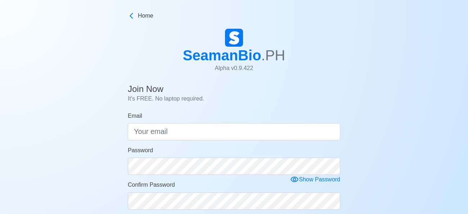  Describe the element at coordinates (151, 185) in the screenshot. I see `span: Confirm Password` at that location.